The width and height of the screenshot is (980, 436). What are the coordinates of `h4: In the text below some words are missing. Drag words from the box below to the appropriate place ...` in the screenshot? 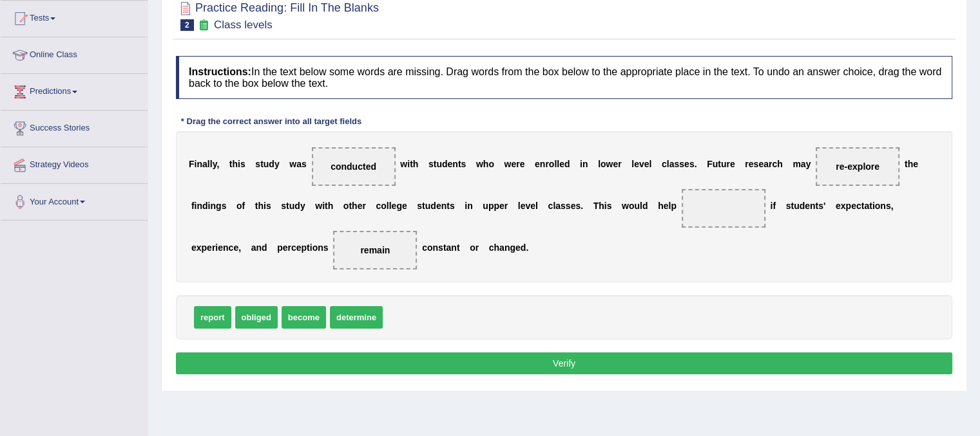 It's located at (564, 77).